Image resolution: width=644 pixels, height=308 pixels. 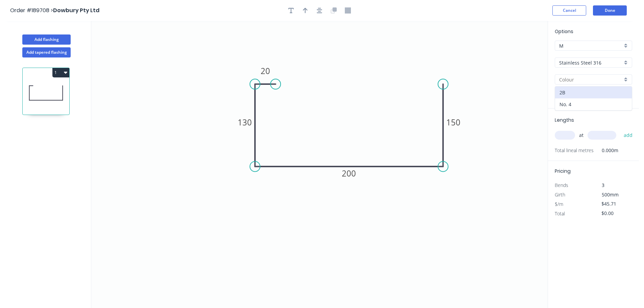 I want to click on button: Add tapered flashing, so click(x=46, y=53).